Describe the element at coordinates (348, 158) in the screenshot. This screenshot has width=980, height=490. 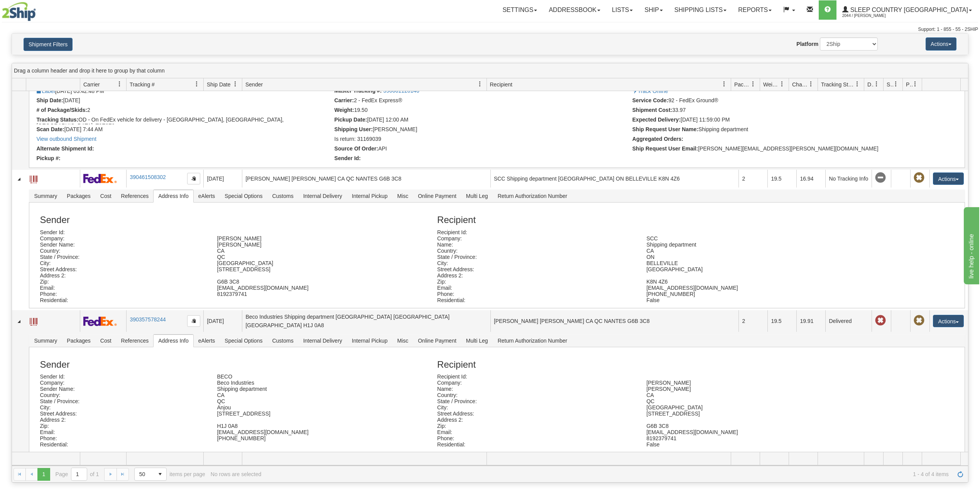
I see `strong: Sender Id:` at that location.